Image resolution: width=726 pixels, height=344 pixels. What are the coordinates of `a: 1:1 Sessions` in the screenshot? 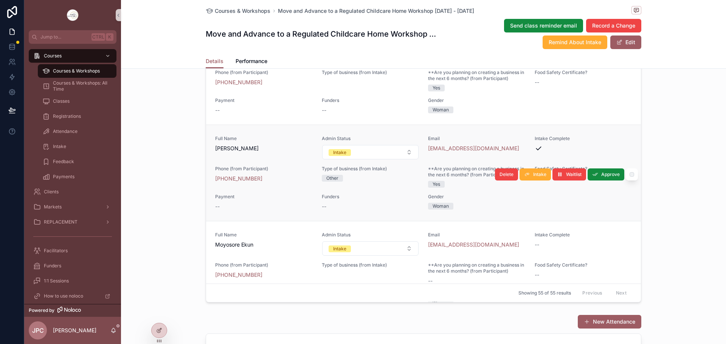 It's located at (73, 281).